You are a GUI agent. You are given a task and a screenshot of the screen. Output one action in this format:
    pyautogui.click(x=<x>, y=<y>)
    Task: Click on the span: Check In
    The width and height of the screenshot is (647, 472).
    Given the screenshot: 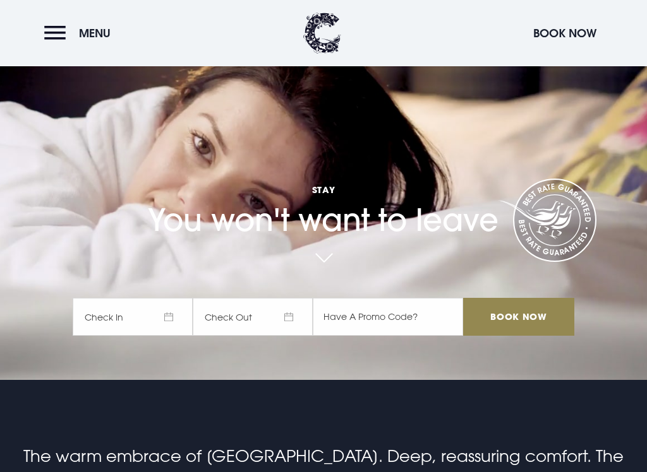 What is the action you would take?
    pyautogui.click(x=133, y=317)
    